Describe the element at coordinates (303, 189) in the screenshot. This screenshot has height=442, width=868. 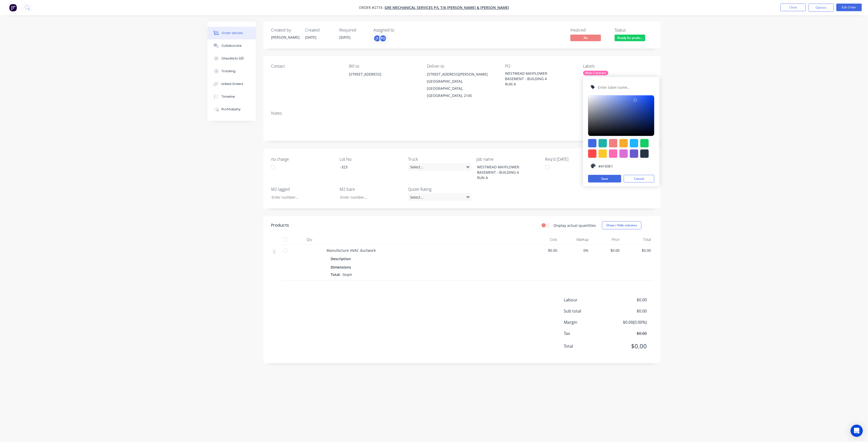
I see `label: M2 lagged` at that location.